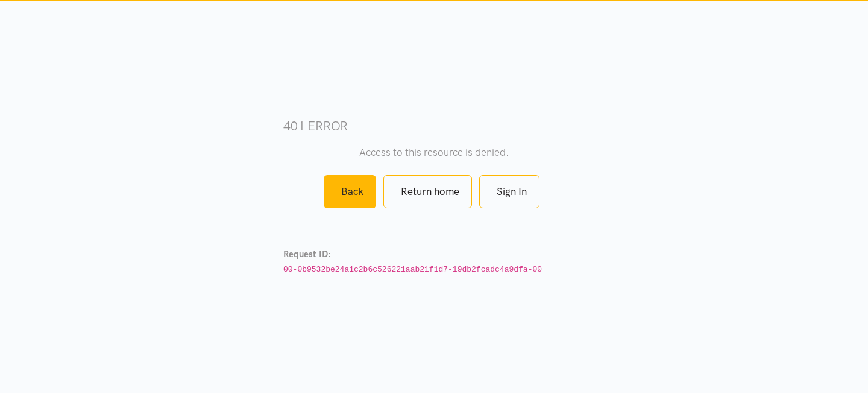  I want to click on strong: Request ID:, so click(307, 254).